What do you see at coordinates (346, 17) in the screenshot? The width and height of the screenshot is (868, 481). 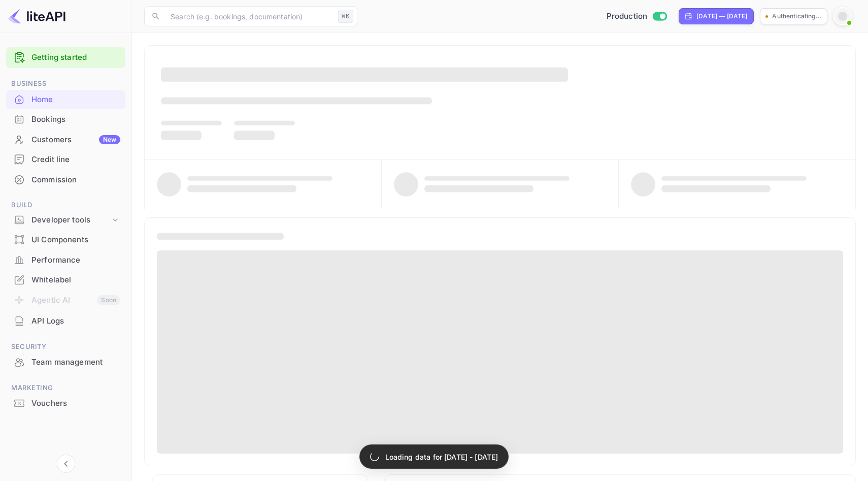 I see `div: ⌘K` at bounding box center [346, 17].